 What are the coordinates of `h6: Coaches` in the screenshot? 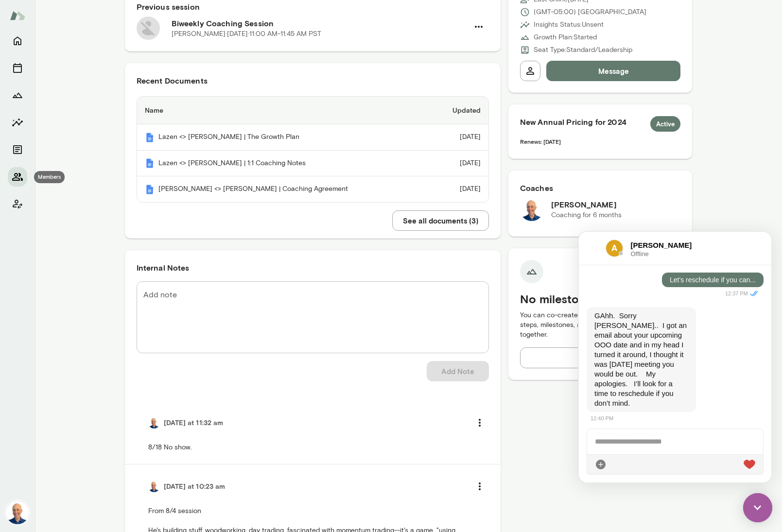 It's located at (601, 188).